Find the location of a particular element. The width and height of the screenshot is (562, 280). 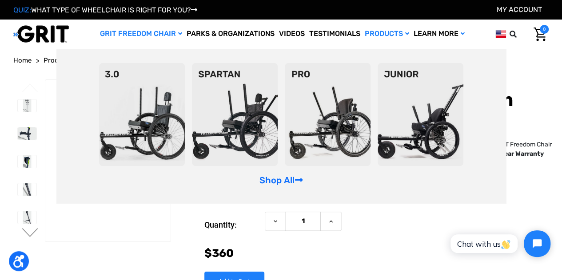

span: Home is located at coordinates (22, 60).